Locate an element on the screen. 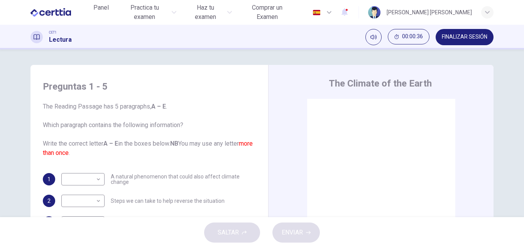 The height and width of the screenshot is (248, 524). span: A natural phenomenon that could also affect climate change is located at coordinates (183, 179).